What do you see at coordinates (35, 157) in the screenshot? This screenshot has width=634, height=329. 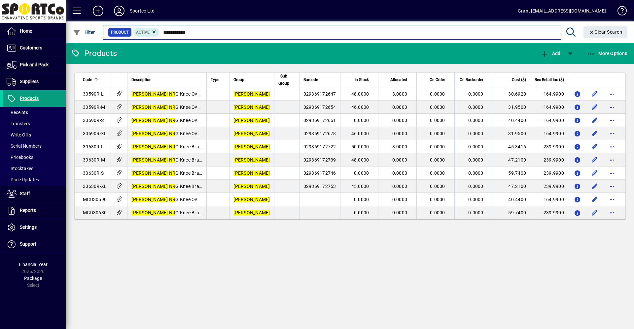 I see `a: Pricebooks` at bounding box center [35, 157].